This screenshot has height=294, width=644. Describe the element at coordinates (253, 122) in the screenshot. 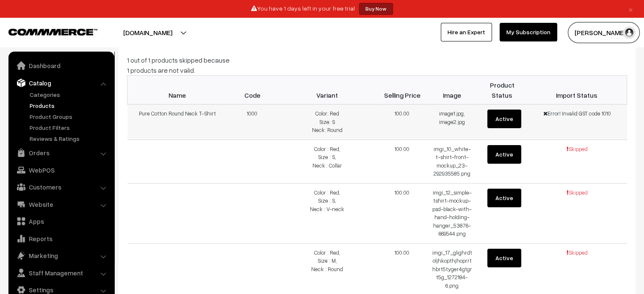

I see `td: 1000` at that location.